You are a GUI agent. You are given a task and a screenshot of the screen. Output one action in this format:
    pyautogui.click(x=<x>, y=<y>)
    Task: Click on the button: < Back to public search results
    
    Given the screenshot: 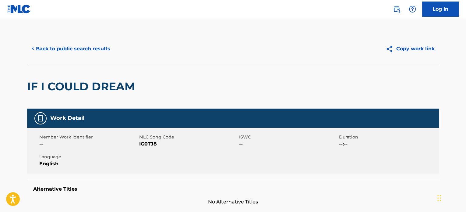 What is the action you would take?
    pyautogui.click(x=71, y=49)
    